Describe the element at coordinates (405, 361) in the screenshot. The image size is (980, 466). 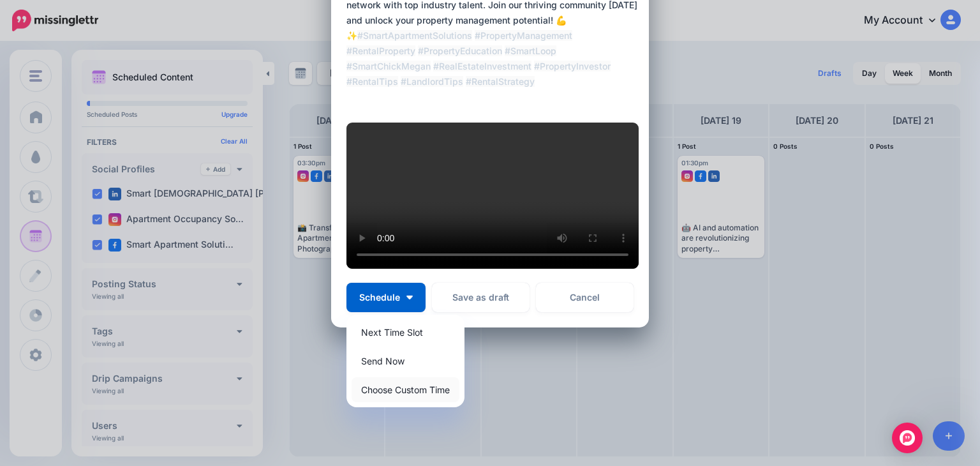
I see `a: Send Now` at that location.